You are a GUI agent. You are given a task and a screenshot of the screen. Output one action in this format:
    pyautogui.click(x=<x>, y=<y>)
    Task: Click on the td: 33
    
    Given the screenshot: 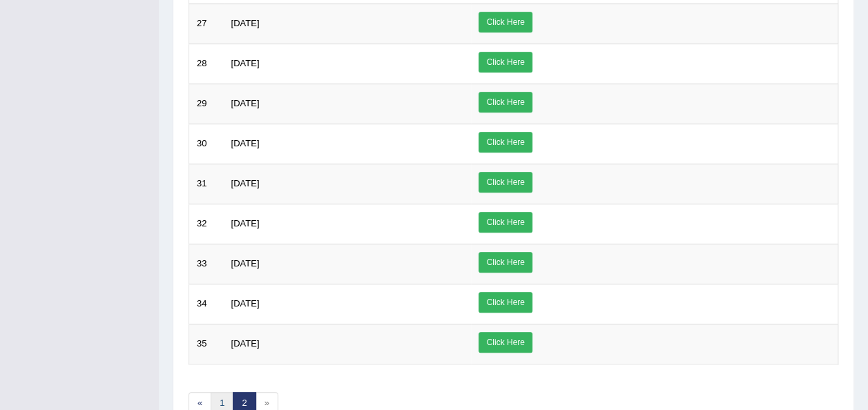 What is the action you would take?
    pyautogui.click(x=206, y=264)
    